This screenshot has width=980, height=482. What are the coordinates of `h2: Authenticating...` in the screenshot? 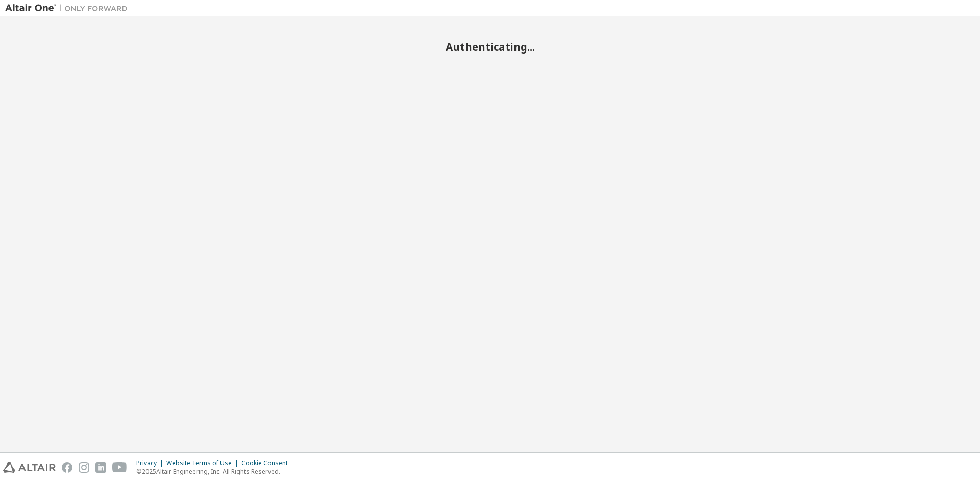 It's located at (490, 47).